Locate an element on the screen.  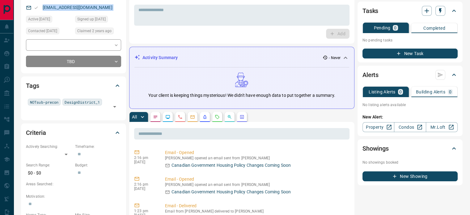
div: Tasks is located at coordinates (410, 11).